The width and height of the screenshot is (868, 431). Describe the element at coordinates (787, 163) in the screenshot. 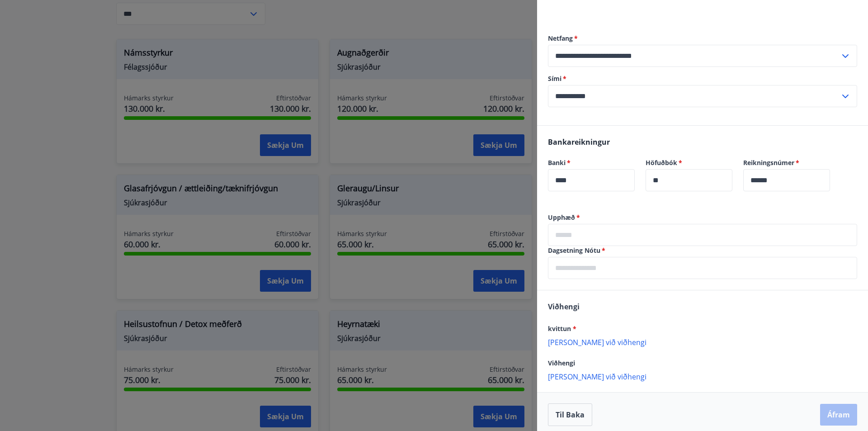

I see `label: Reikningsnúmer` at that location.